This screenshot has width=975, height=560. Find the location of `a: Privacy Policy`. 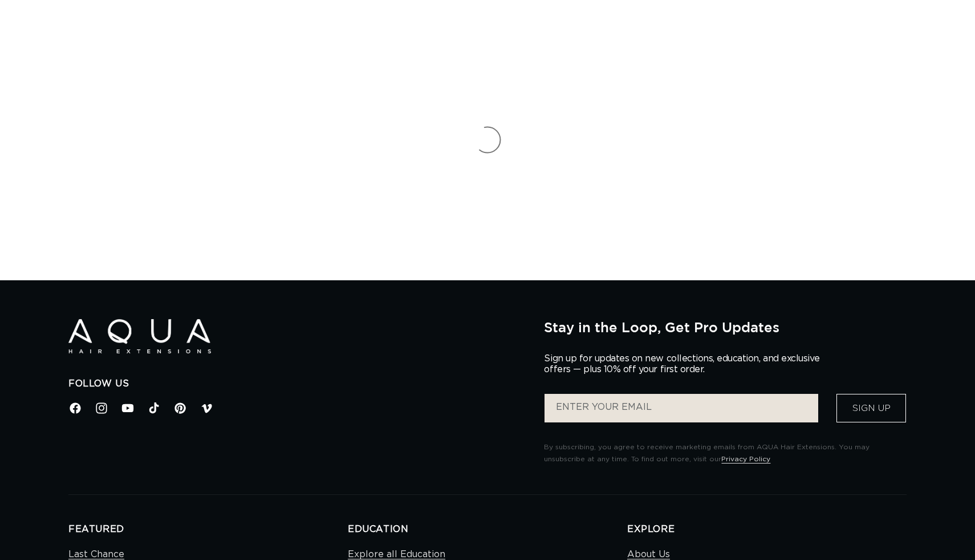

a: Privacy Policy is located at coordinates (746, 459).